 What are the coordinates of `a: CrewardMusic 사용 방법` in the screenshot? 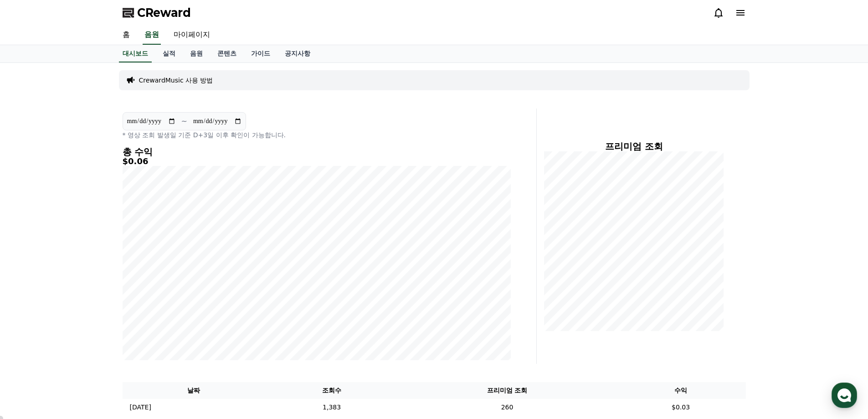 It's located at (176, 80).